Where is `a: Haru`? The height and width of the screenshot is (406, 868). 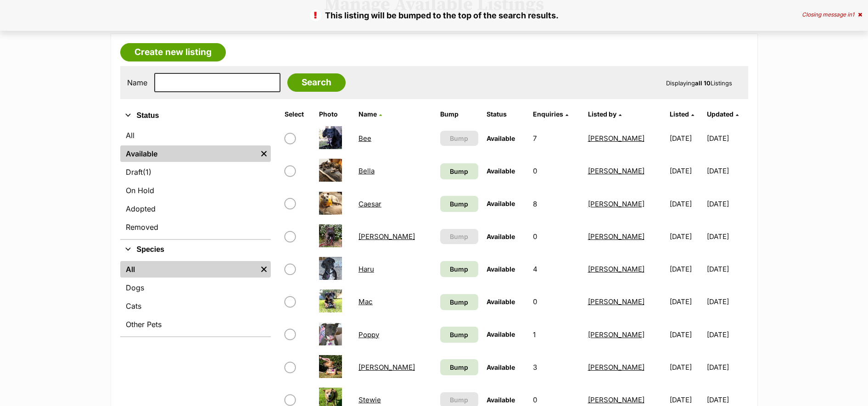 a: Haru is located at coordinates (366, 269).